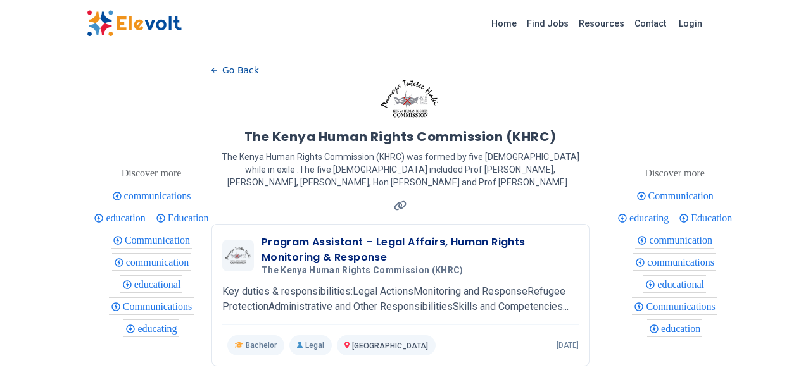 The height and width of the screenshot is (370, 801). I want to click on span: Bachelor, so click(261, 346).